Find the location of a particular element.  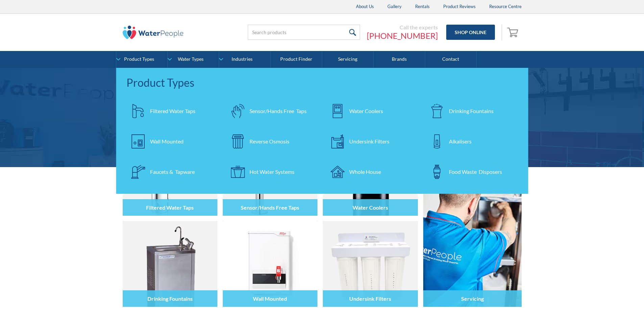

a: Open empty cart is located at coordinates (514, 32).